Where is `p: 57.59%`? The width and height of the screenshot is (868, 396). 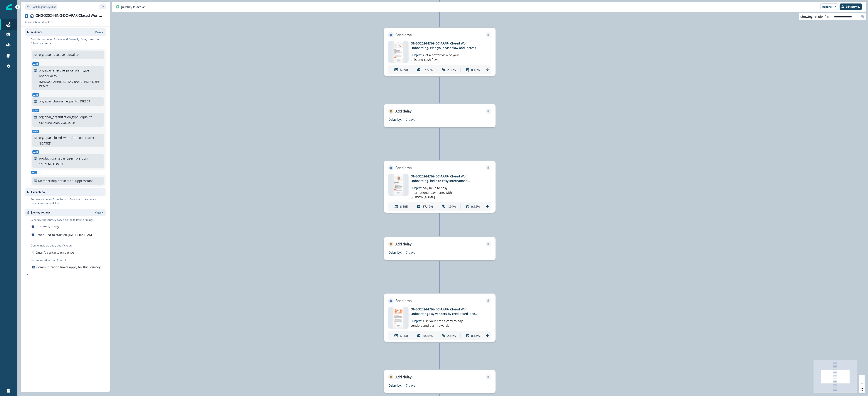 p: 57.59% is located at coordinates (428, 69).